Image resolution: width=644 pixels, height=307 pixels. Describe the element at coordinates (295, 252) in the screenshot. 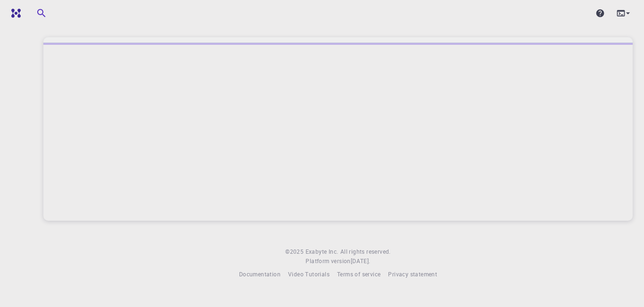

I see `span: © 2025` at that location.